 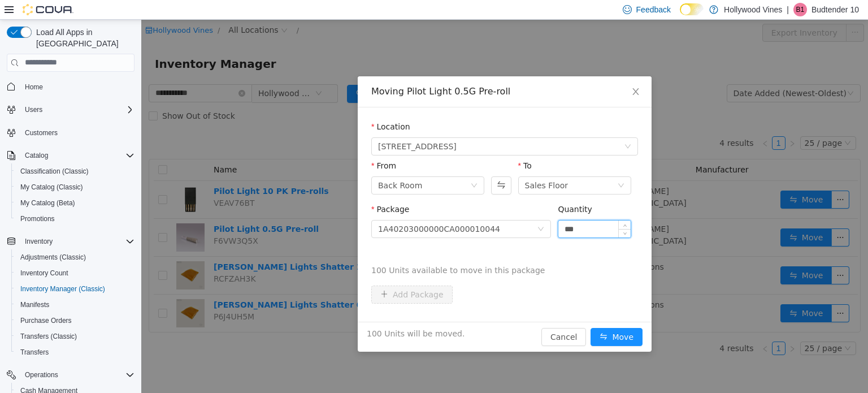 What do you see at coordinates (363, 72) in the screenshot?
I see `div: Moving Pilot Light 0.5G Pre-roll` at bounding box center [363, 72].